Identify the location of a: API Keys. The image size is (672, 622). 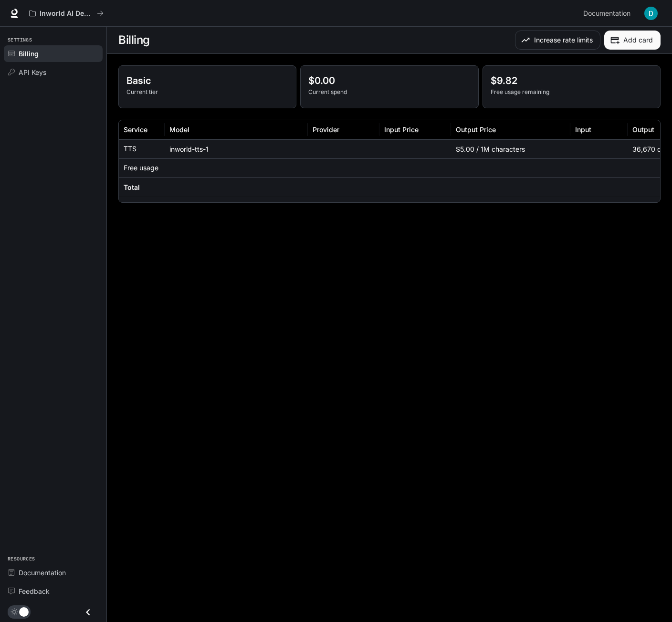
(53, 72).